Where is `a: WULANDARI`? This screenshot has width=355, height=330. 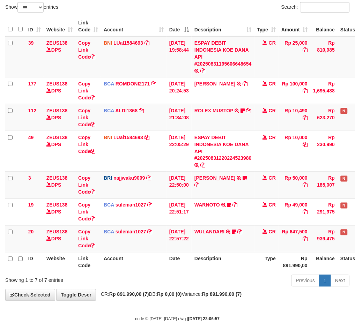
a: WULANDARI is located at coordinates (209, 232).